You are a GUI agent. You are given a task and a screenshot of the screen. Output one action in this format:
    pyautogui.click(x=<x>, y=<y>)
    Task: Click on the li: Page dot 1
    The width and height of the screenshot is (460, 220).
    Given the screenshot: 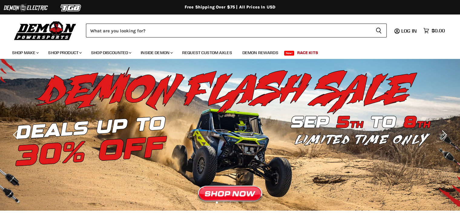 What is the action you would take?
    pyautogui.click(x=217, y=203)
    